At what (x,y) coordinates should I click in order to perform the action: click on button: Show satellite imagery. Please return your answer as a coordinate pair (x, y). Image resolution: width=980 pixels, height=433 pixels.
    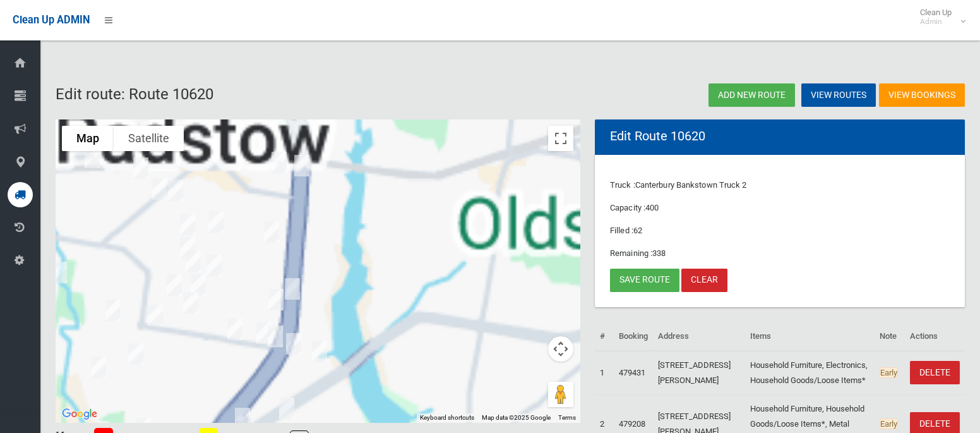
    Looking at the image, I should click on (148, 138).